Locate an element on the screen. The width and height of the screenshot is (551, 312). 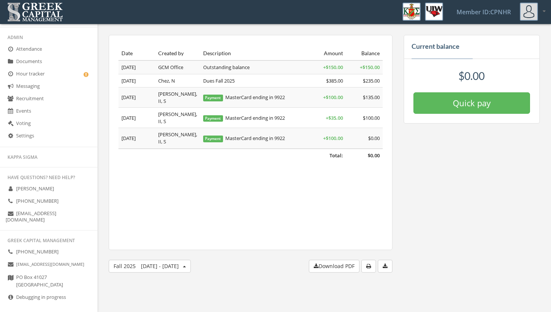
span: $100.00 is located at coordinates (371, 118).